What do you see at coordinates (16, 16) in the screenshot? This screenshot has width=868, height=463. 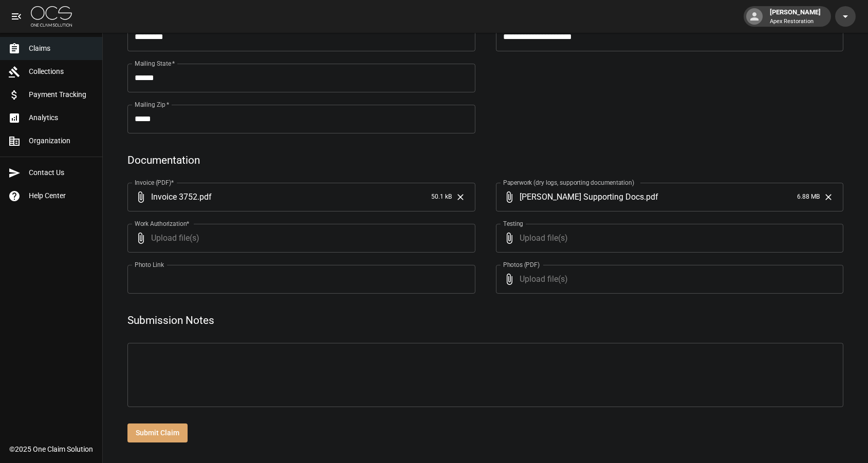 I see `button: open drawer` at bounding box center [16, 16].